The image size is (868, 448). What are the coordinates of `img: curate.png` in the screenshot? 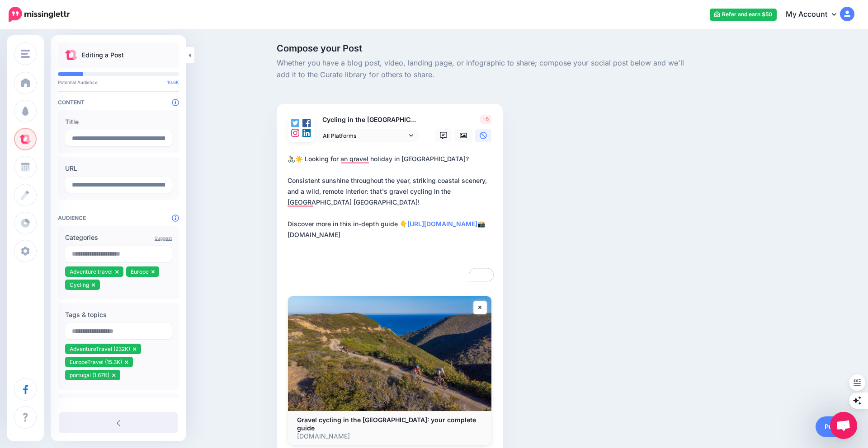 It's located at (71, 55).